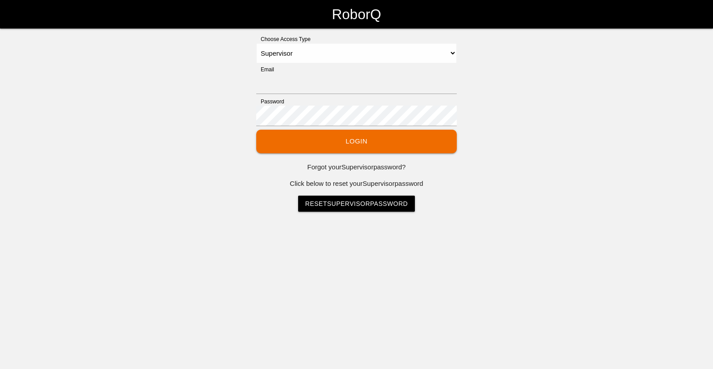  Describe the element at coordinates (270, 102) in the screenshot. I see `label: Password` at that location.